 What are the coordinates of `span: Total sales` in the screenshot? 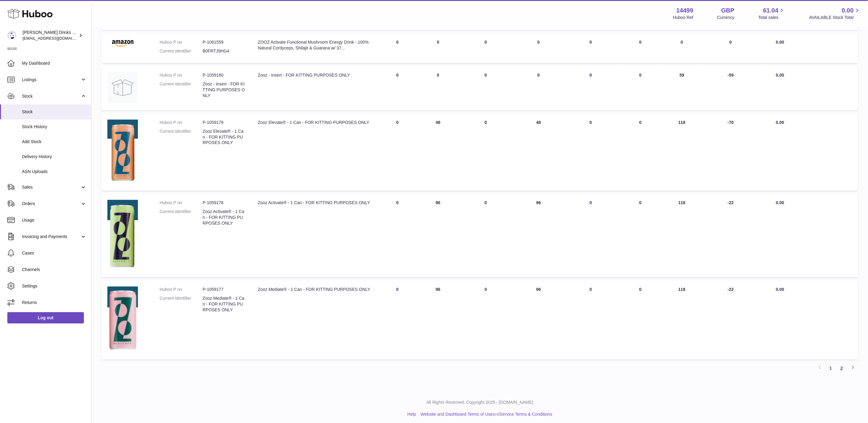 It's located at (771, 17).